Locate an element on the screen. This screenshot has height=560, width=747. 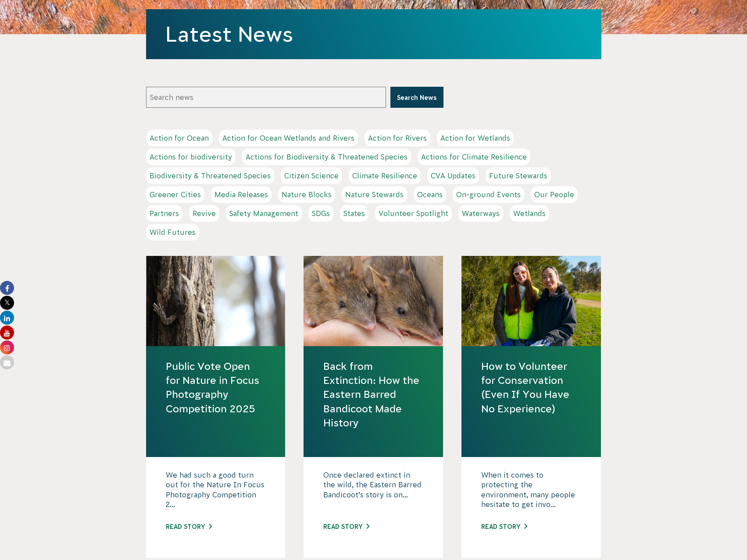
a: Action for Rivers is located at coordinates (398, 138).